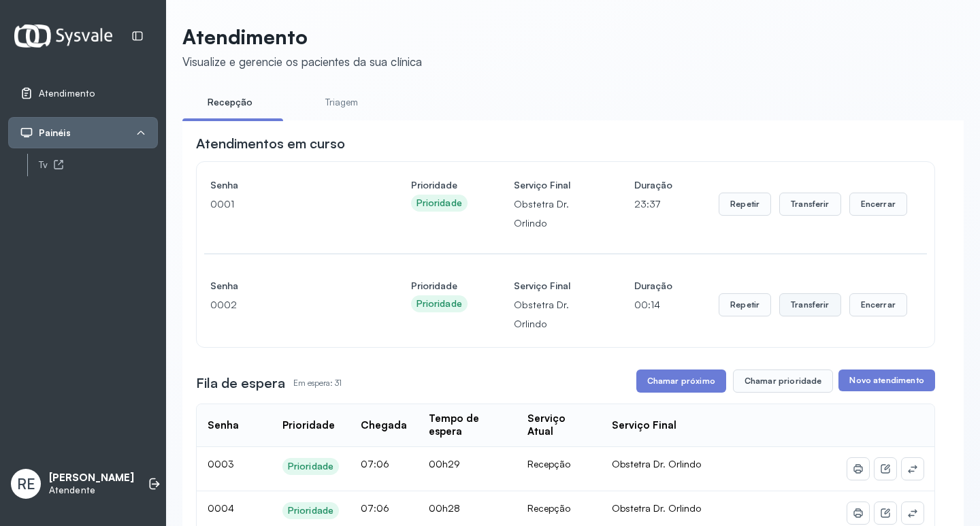 The width and height of the screenshot is (980, 526). Describe the element at coordinates (444, 463) in the screenshot. I see `span: 00h29` at that location.